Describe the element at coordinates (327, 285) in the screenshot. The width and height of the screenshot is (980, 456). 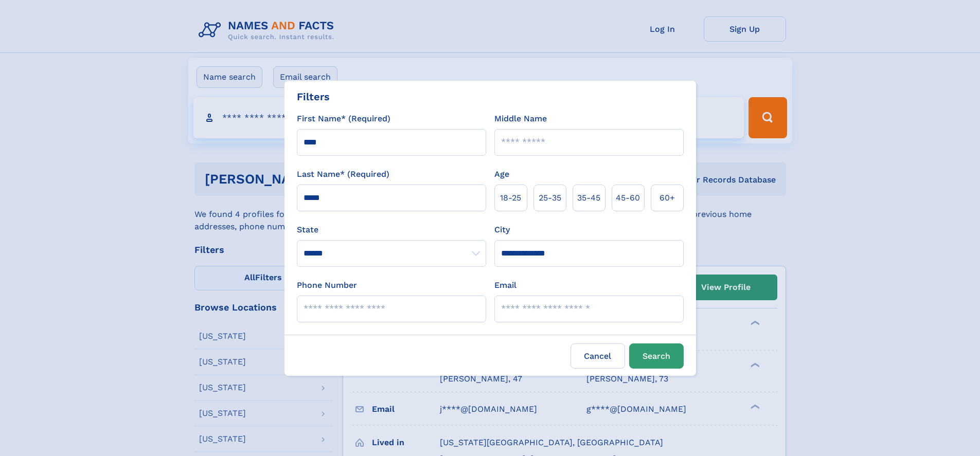
I see `label: Phone Number` at that location.